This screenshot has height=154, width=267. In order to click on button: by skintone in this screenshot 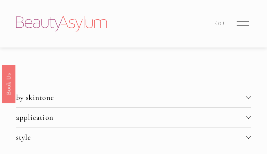, I will do `click(133, 97)`.